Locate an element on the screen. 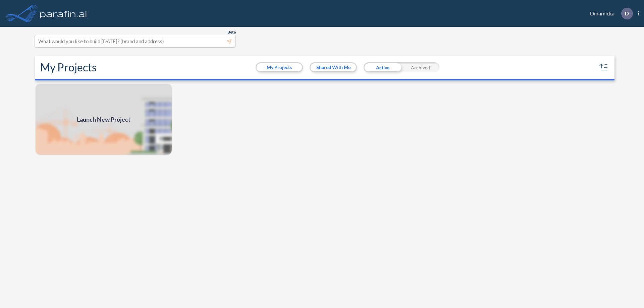  div: Dinamicka is located at coordinates (610, 13).